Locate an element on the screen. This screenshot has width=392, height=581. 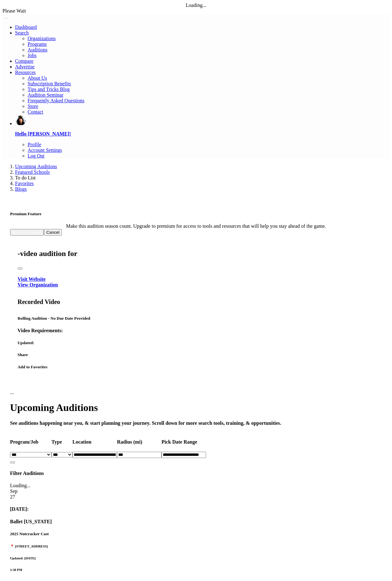
div: 27 is located at coordinates (196, 497).